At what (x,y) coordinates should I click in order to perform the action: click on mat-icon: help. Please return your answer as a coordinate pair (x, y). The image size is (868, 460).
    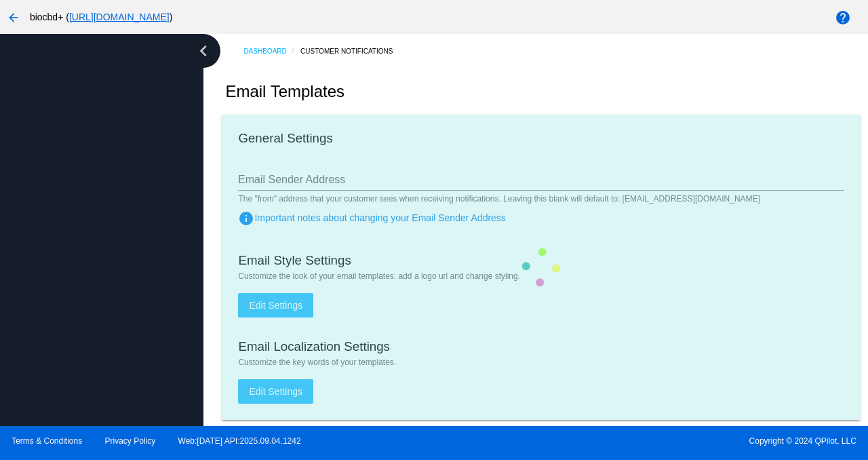
    Looking at the image, I should click on (843, 18).